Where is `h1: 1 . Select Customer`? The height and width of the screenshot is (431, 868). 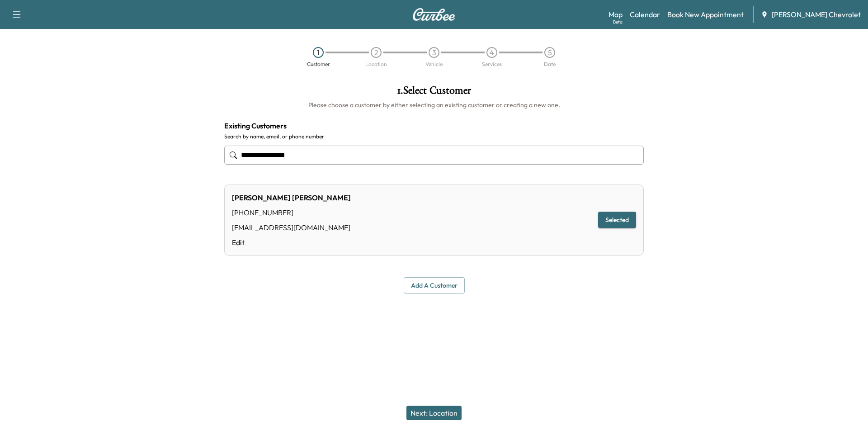
h1: 1 . Select Customer is located at coordinates (434, 93).